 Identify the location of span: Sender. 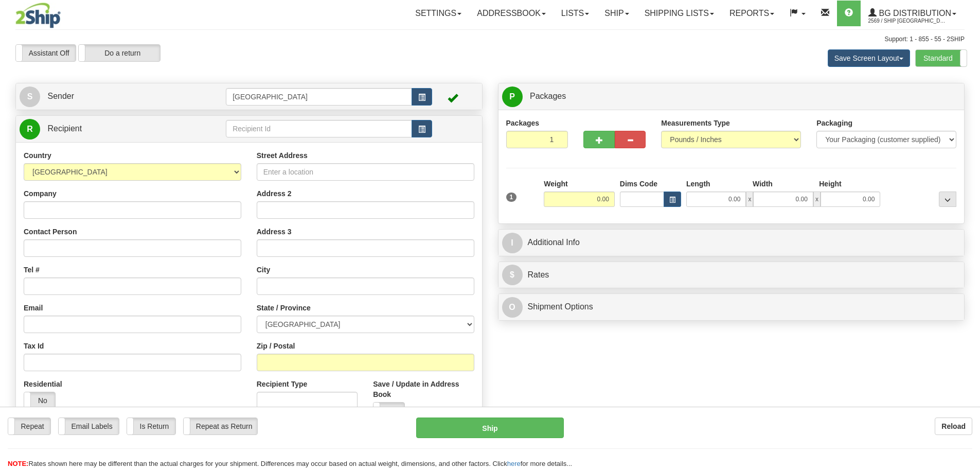
(61, 96).